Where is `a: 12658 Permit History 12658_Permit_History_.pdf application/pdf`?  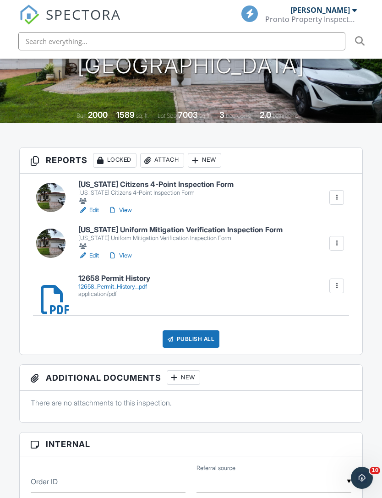 a: 12658 Permit History 12658_Permit_History_.pdf application/pdf is located at coordinates (114, 286).